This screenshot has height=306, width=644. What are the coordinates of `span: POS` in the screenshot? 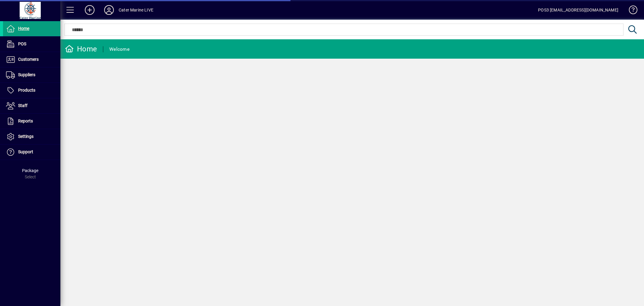 It's located at (22, 44).